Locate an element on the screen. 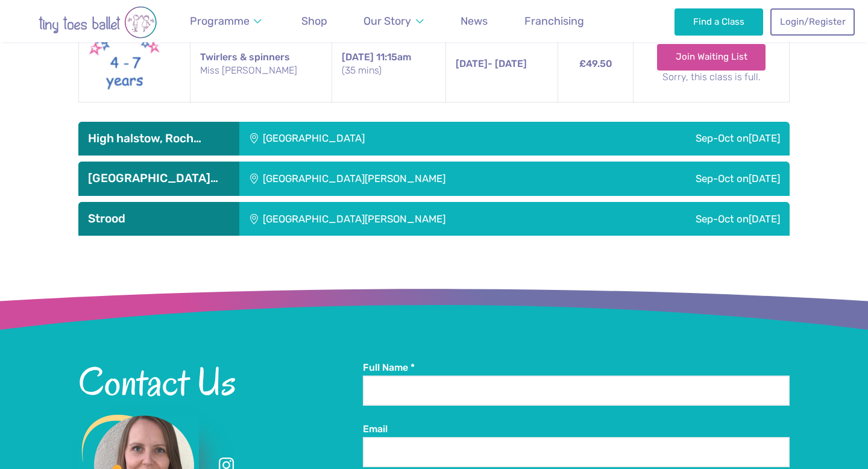  label: Full Name * is located at coordinates (576, 368).